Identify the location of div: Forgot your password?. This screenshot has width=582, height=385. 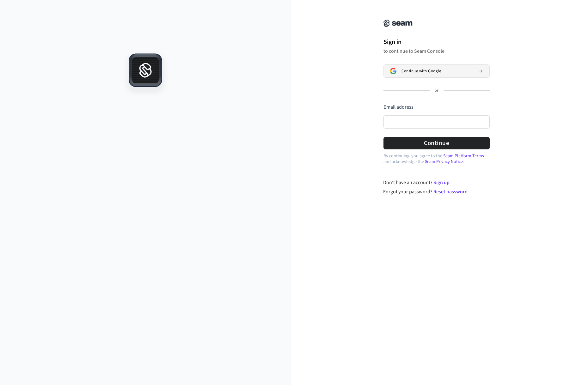
(436, 192).